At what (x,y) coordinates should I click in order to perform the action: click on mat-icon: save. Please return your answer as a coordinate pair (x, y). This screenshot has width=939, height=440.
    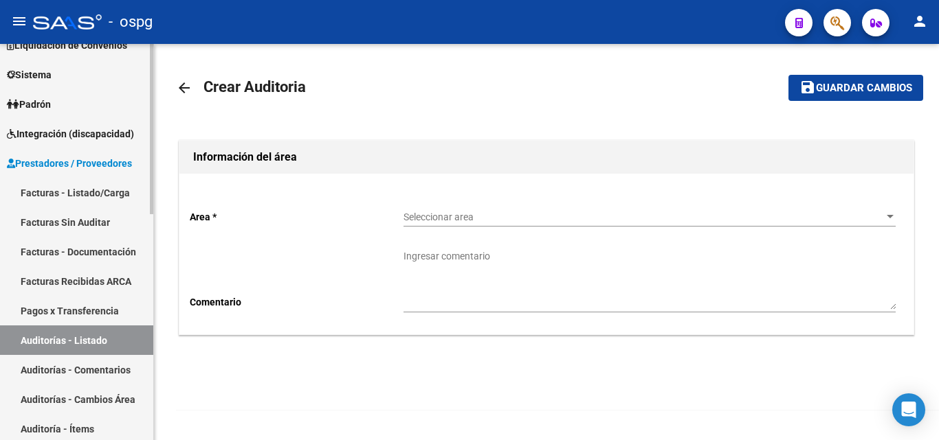
    Looking at the image, I should click on (807, 87).